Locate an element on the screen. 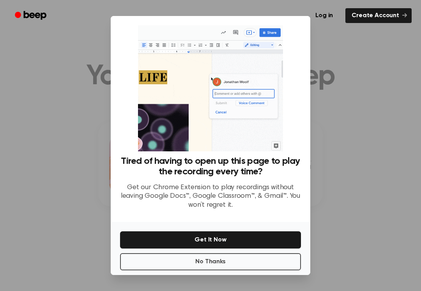 The image size is (421, 291). img: Beep extension in action is located at coordinates (210, 88).